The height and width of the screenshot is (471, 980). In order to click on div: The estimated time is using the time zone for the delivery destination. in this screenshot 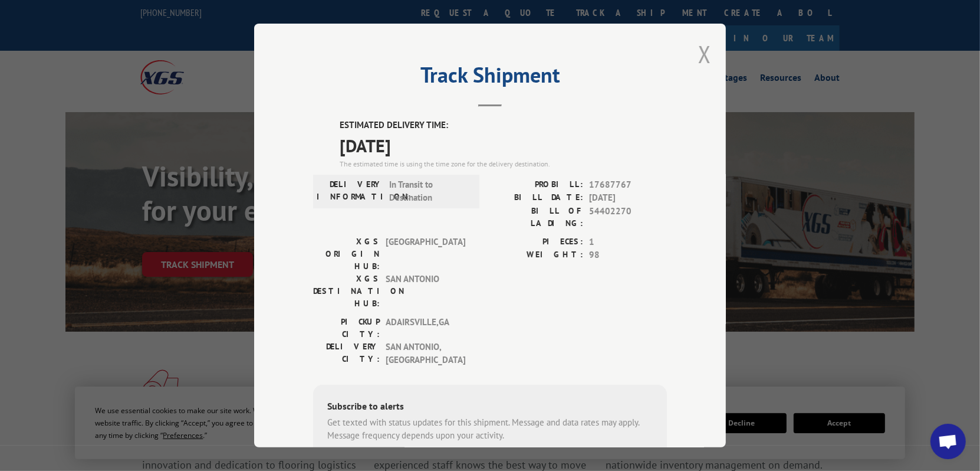, I will do `click(503, 163)`.